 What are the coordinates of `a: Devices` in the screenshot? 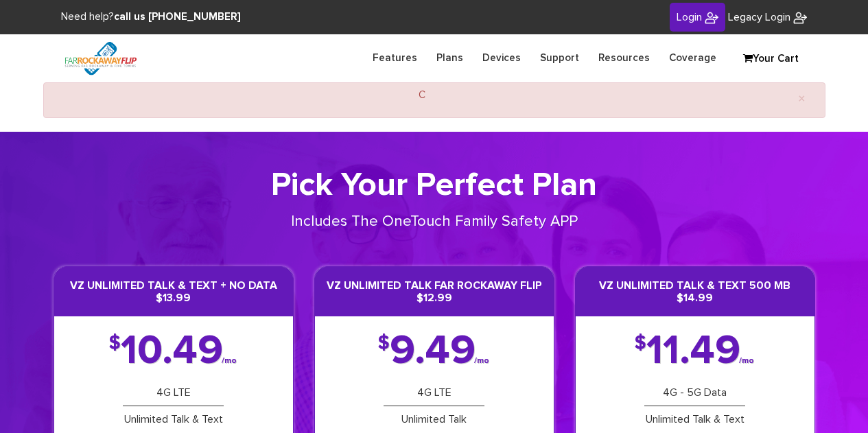 It's located at (502, 58).